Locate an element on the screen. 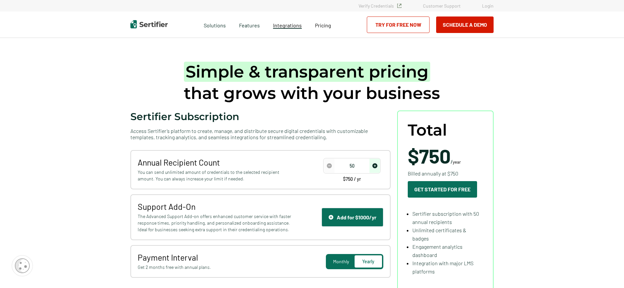 Image resolution: width=624 pixels, height=288 pixels. a: Schedule a Demo is located at coordinates (465, 25).